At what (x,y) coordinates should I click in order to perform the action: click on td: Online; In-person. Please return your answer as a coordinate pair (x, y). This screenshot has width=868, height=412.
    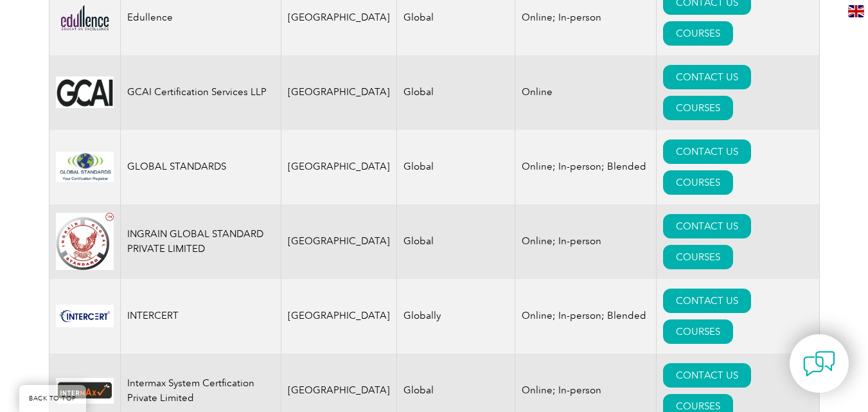
    Looking at the image, I should click on (585, 242).